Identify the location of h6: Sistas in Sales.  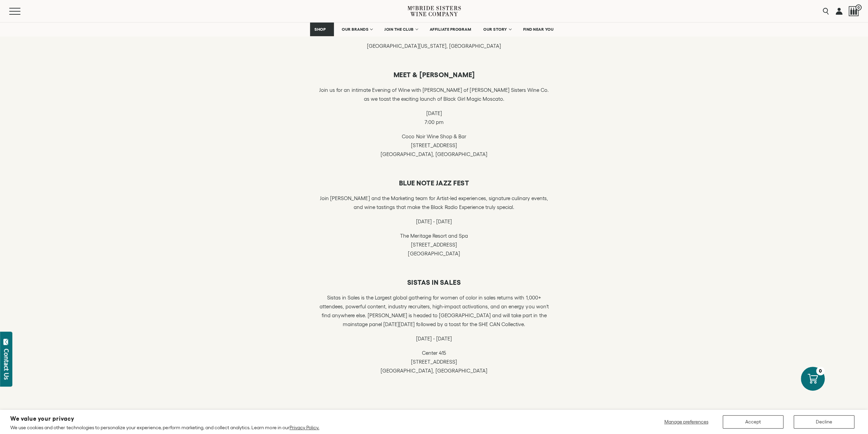
(434, 282).